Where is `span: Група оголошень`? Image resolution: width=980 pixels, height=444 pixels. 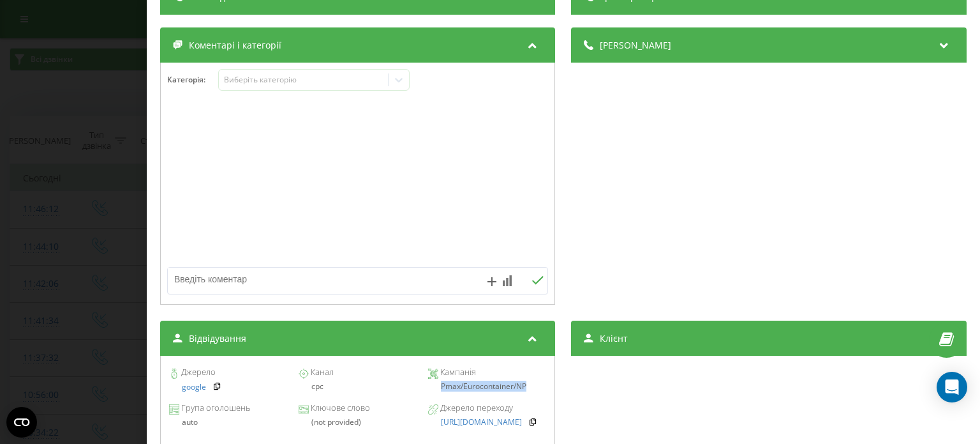
span: Група оголошень is located at coordinates (214, 408).